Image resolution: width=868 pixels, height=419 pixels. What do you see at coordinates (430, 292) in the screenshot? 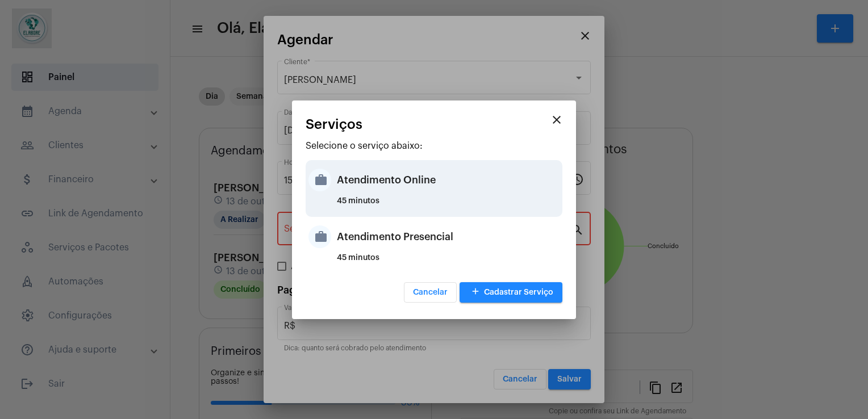
I see `span: Cancelar` at bounding box center [430, 292].